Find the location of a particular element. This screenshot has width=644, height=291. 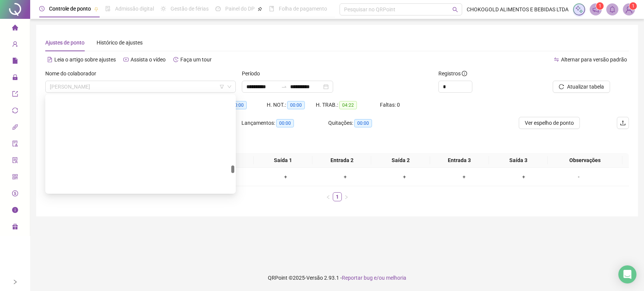

span: bell is located at coordinates (612, 10).